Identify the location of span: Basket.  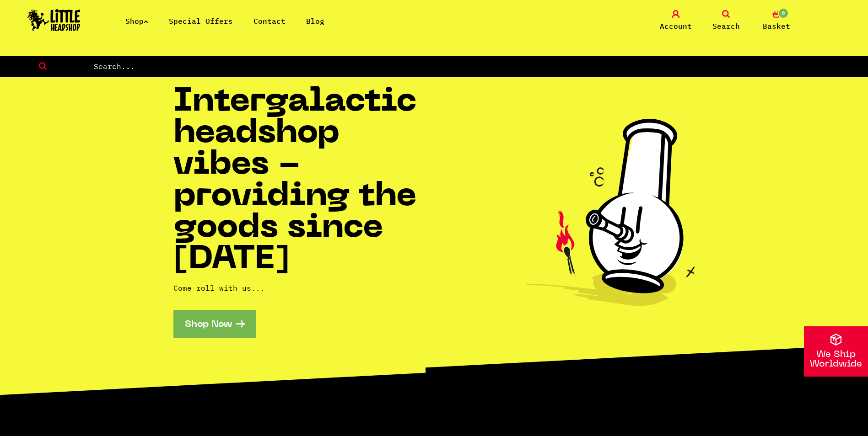
(777, 26).